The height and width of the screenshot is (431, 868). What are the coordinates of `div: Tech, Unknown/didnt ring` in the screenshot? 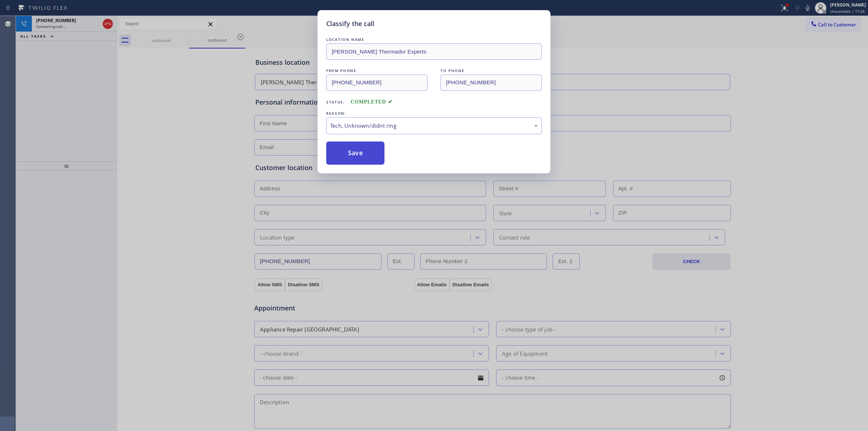 It's located at (434, 126).